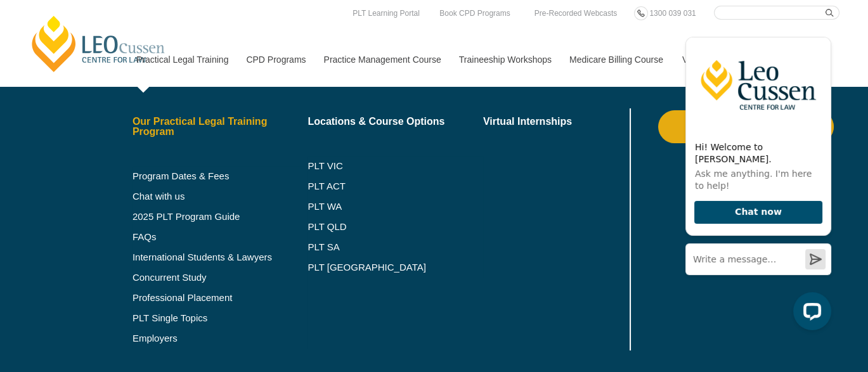 This screenshot has width=868, height=372. What do you see at coordinates (137, 285) in the screenshot?
I see `button: Open LiveChat chat widget` at bounding box center [137, 285].